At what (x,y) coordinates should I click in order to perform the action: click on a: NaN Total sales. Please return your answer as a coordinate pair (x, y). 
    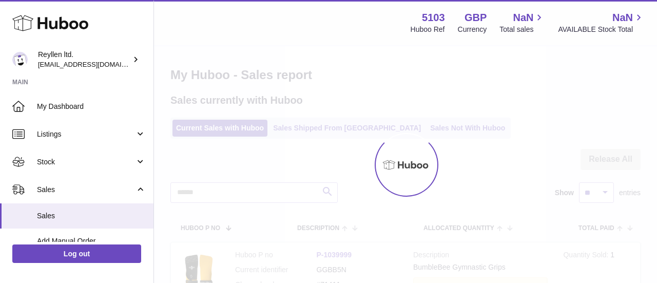
    Looking at the image, I should click on (522, 23).